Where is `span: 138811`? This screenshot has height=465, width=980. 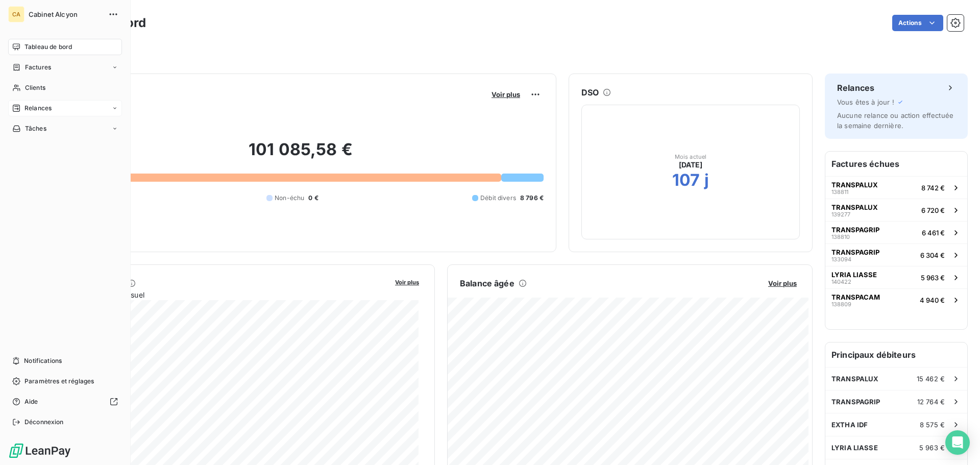
span: 138811 is located at coordinates (840, 192).